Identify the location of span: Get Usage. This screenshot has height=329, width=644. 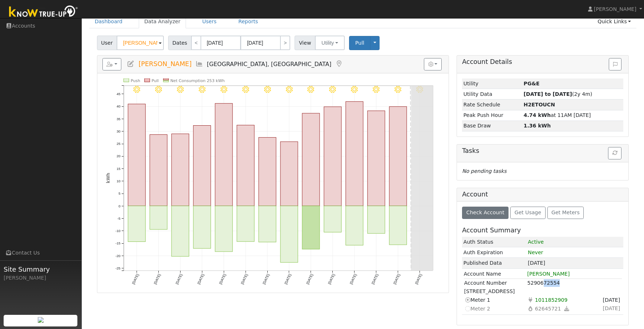
(528, 212).